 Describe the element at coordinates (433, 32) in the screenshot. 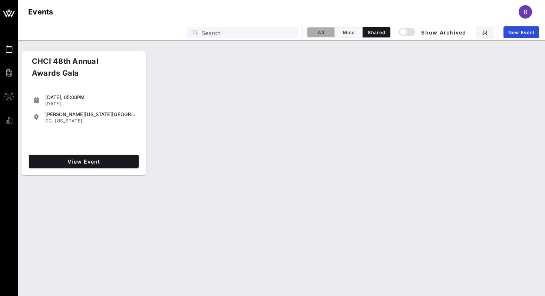

I see `span: Show Archived` at that location.